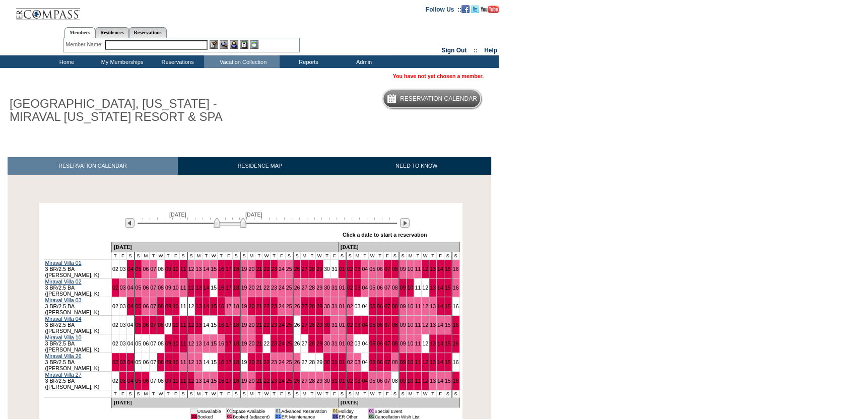 The image size is (868, 419). I want to click on img: Impersonate, so click(234, 44).